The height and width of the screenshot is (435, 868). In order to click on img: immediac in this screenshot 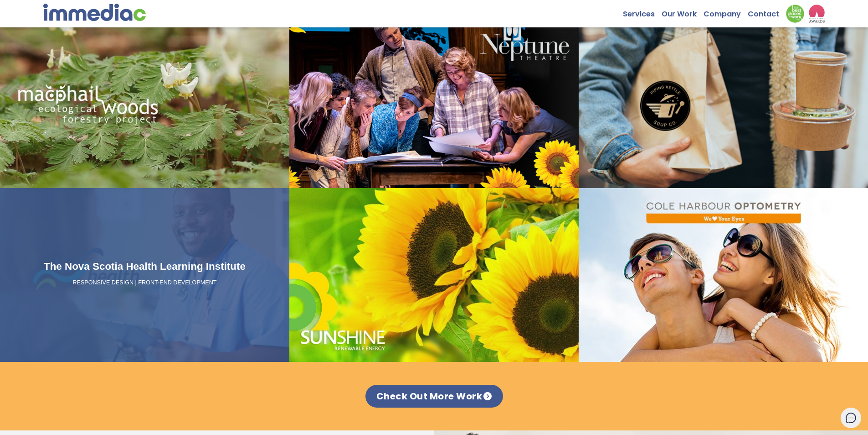, I will do `click(95, 12)`.